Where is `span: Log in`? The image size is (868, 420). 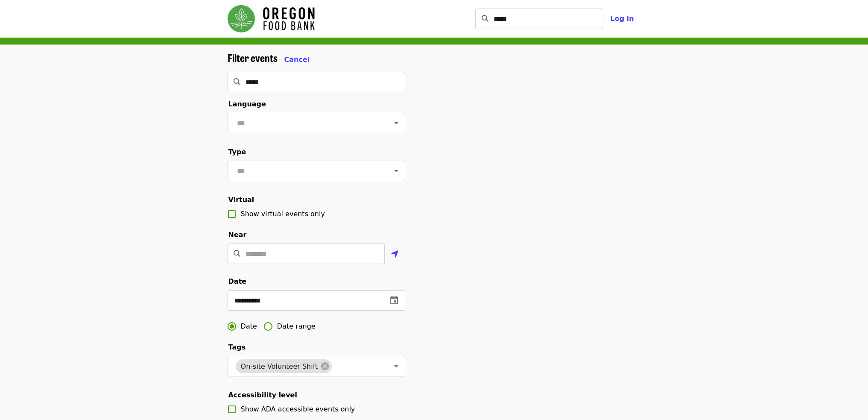
span: Log in is located at coordinates (621, 18).